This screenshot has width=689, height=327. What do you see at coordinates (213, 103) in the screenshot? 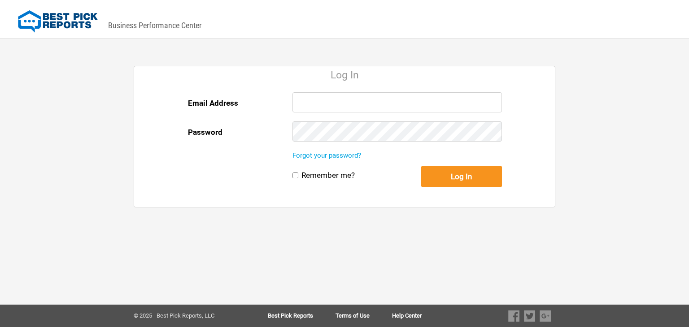
I see `label: Email Address` at bounding box center [213, 103].